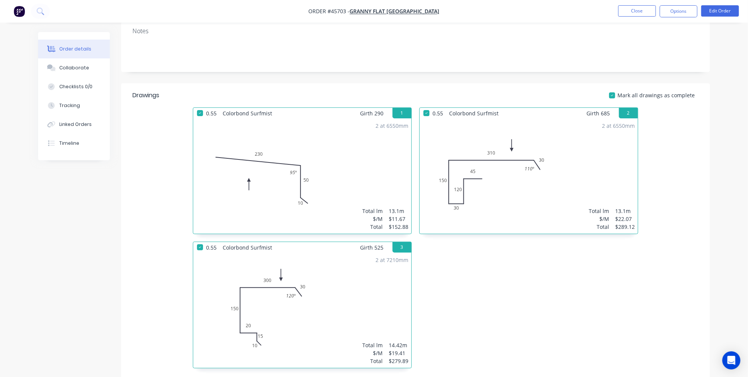 The image size is (748, 377). Describe the element at coordinates (392, 260) in the screenshot. I see `div: 2 at 7210mm` at that location.